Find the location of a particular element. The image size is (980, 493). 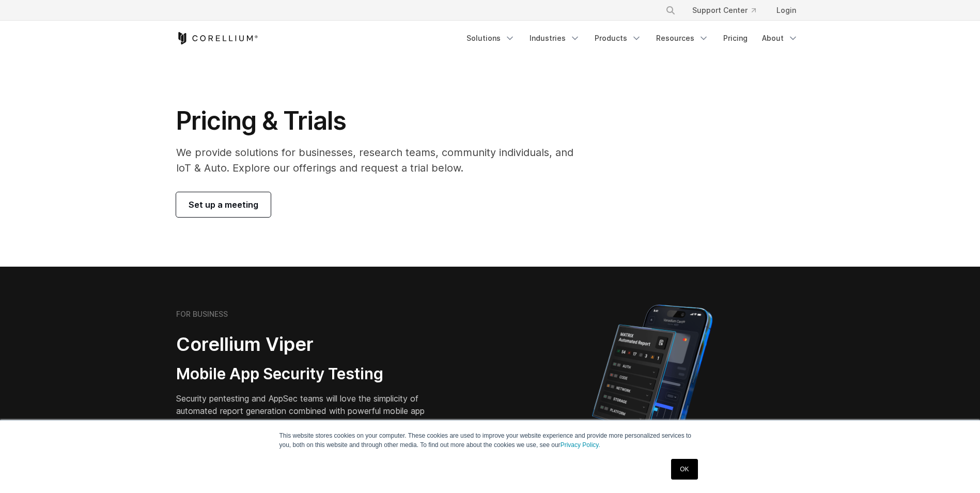

h1: Pricing & Trials is located at coordinates (381, 121).